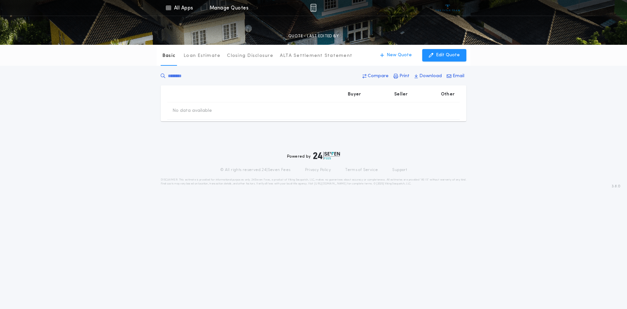 The height and width of the screenshot is (309, 627). I want to click on p: Edit Quote, so click(448, 55).